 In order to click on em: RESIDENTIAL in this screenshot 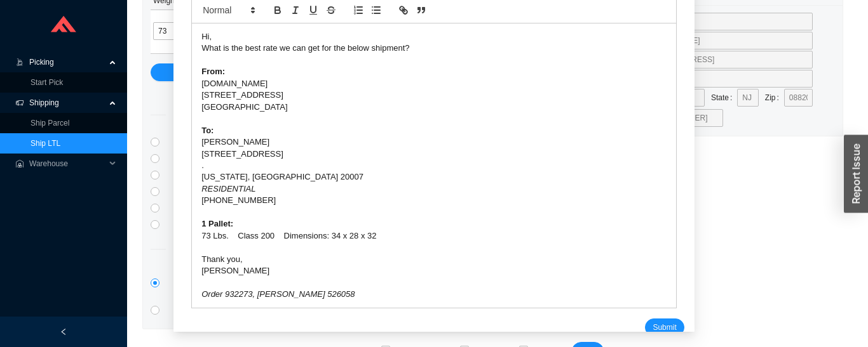, I will do `click(228, 189)`.